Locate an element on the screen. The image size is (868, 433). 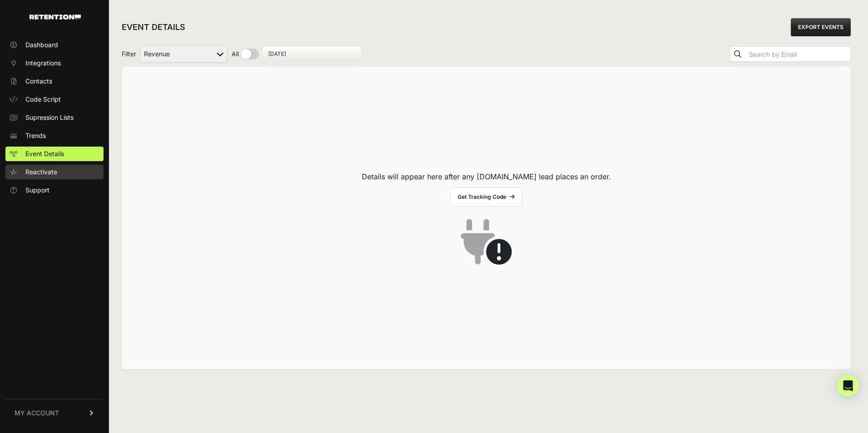
div: Open Intercom Messenger is located at coordinates (848, 386).